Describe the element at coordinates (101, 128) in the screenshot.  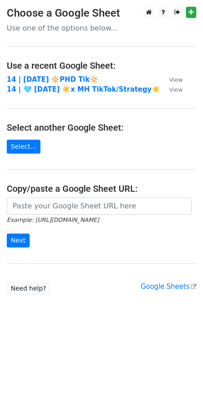
I see `h4: Select another Google Sheet:` at that location.